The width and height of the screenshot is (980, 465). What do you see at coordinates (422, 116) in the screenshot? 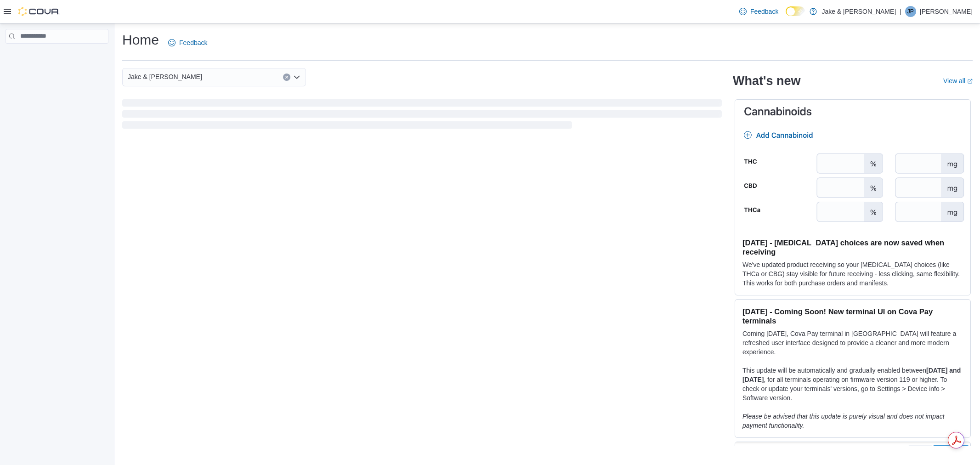
I see `span: Loading` at bounding box center [422, 116].